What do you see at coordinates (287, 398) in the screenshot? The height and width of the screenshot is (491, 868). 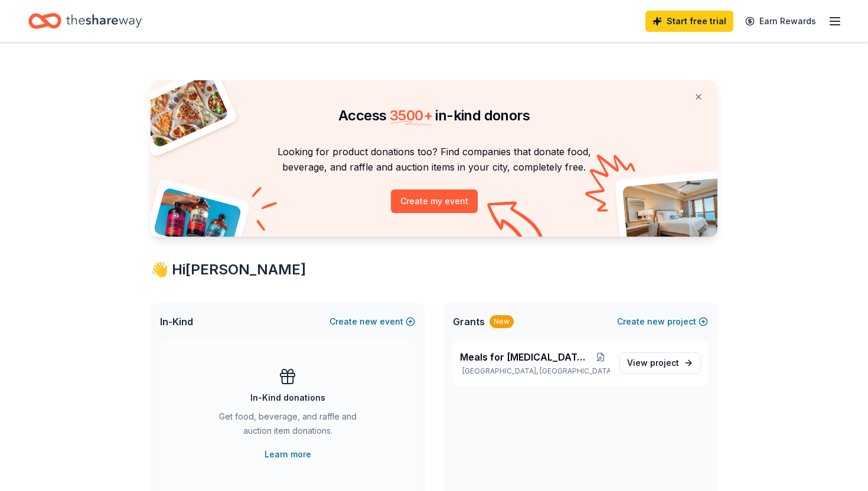 I see `div: In-Kind donations` at bounding box center [287, 398].